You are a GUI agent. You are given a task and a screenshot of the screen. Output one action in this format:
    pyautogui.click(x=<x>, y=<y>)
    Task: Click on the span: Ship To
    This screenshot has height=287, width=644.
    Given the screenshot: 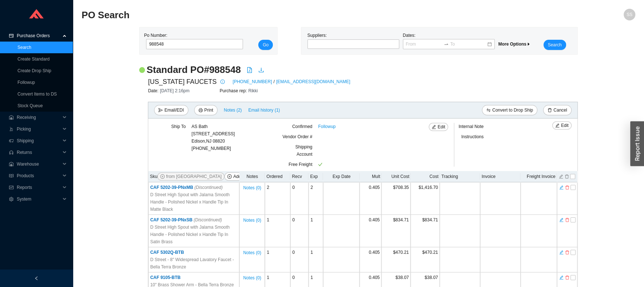 What is the action you would take?
    pyautogui.click(x=178, y=126)
    